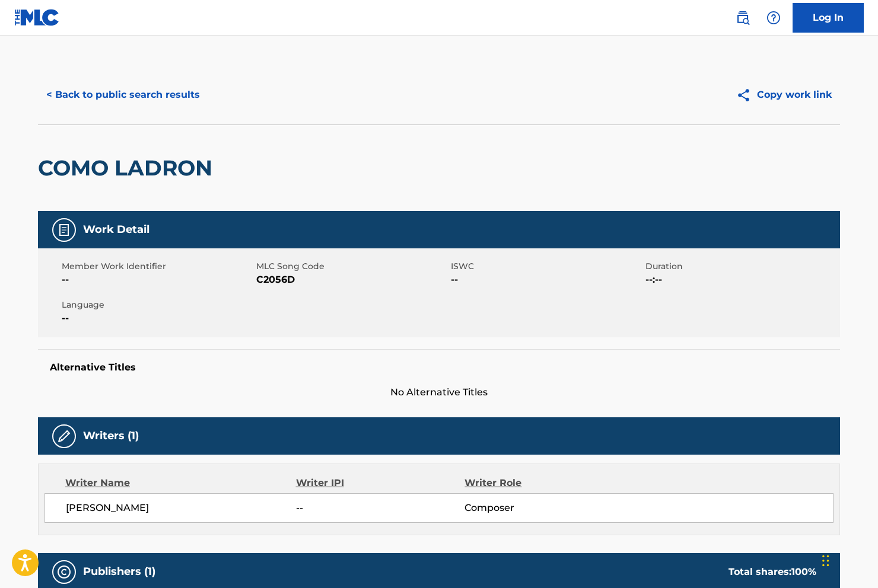 The image size is (878, 588). What do you see at coordinates (129, 167) in the screenshot?
I see `h2: COMO LADRON` at bounding box center [129, 167].